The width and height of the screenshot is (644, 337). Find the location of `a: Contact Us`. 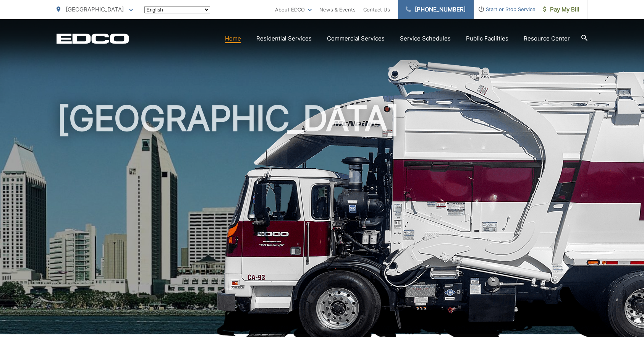

a: Contact Us is located at coordinates (377, 10).